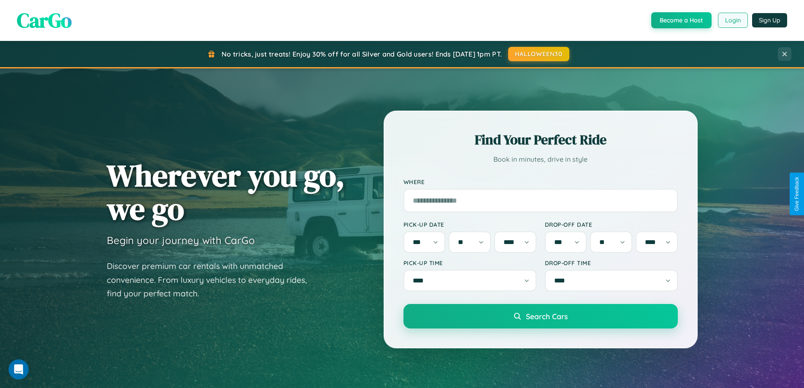 The width and height of the screenshot is (804, 388). I want to click on button: Login, so click(733, 20).